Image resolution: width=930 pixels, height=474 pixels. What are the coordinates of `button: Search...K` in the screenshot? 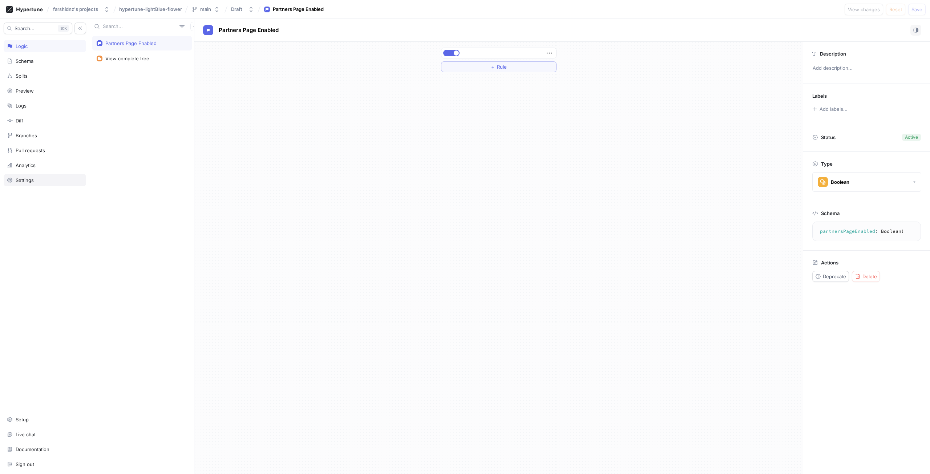 It's located at (38, 28).